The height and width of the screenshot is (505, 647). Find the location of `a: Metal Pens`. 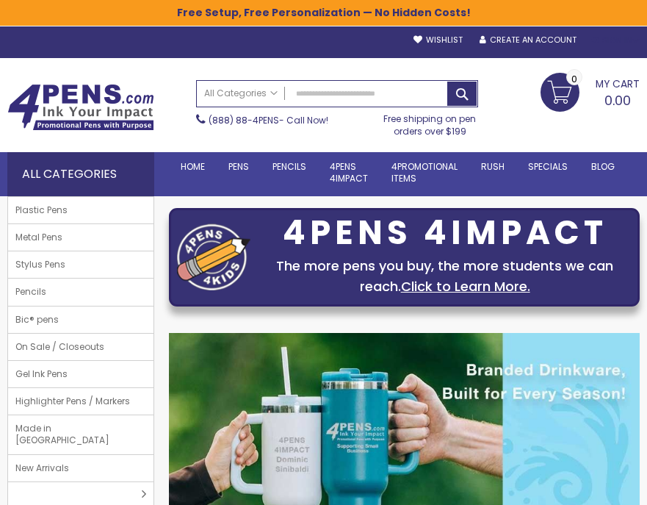

a: Metal Pens is located at coordinates (81, 237).